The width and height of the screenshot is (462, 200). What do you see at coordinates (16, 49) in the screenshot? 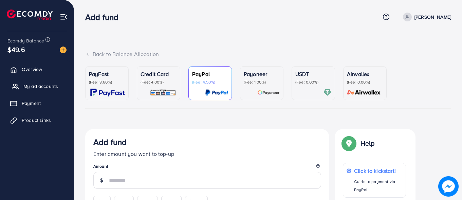
I see `span: $49.6` at bounding box center [16, 49].